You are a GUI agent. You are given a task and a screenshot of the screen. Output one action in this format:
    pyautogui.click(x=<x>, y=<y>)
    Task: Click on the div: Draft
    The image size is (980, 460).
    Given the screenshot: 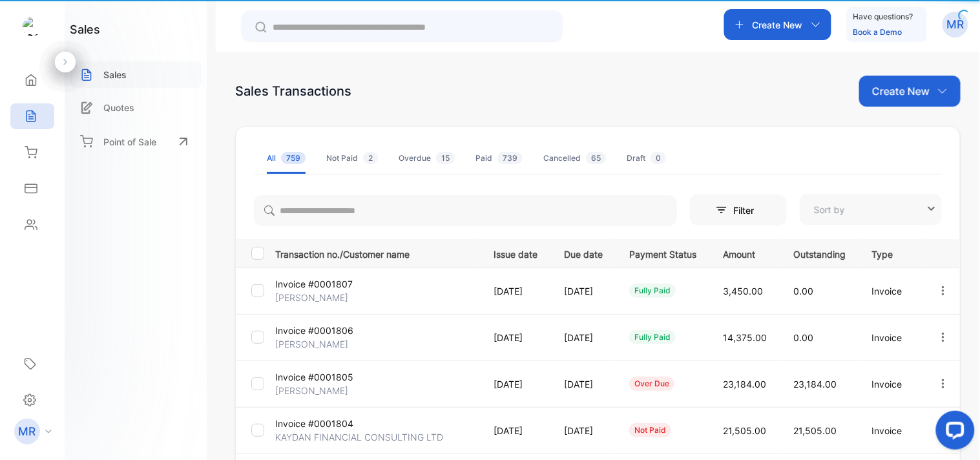 What is the action you would take?
    pyautogui.click(x=646, y=158)
    